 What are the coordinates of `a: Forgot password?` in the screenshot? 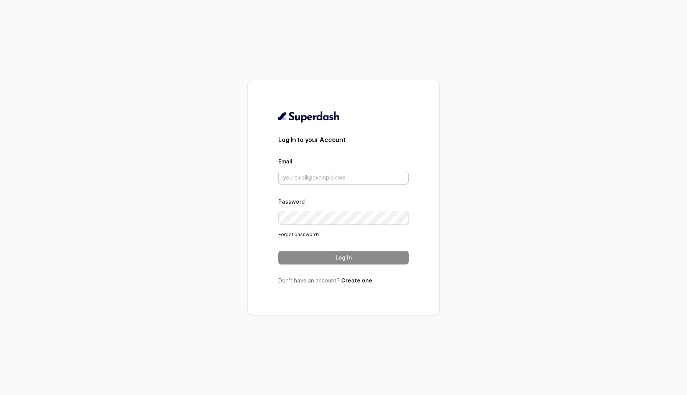 It's located at (299, 235).